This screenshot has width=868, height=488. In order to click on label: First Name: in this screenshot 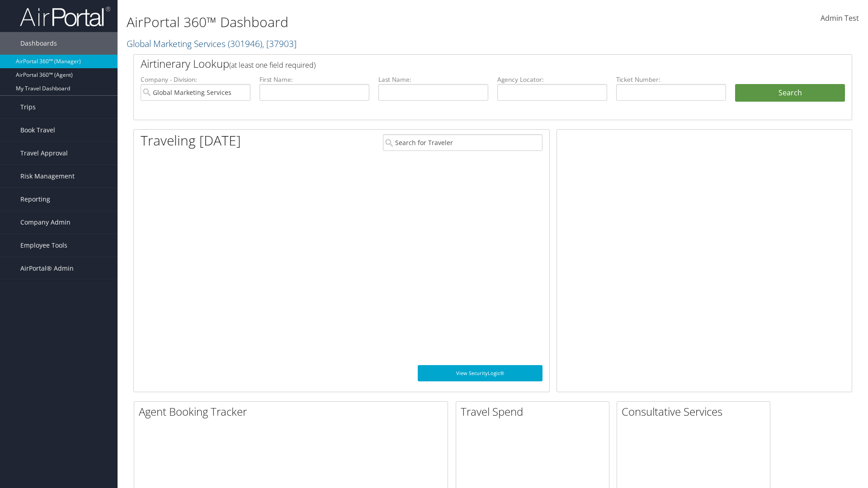, I will do `click(314, 80)`.